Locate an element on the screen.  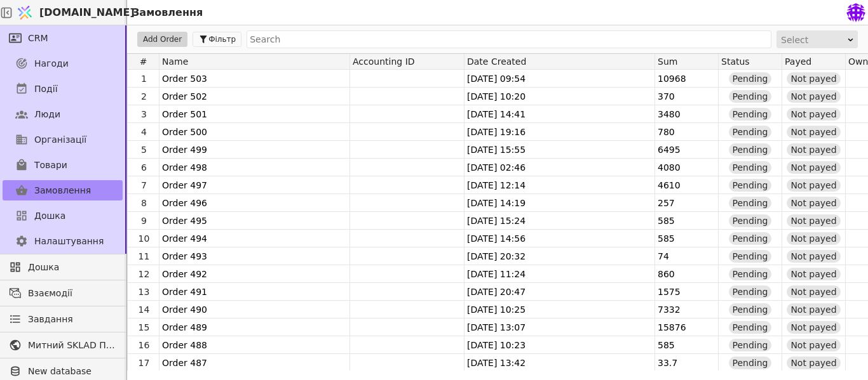
span: CRM is located at coordinates (38, 38).